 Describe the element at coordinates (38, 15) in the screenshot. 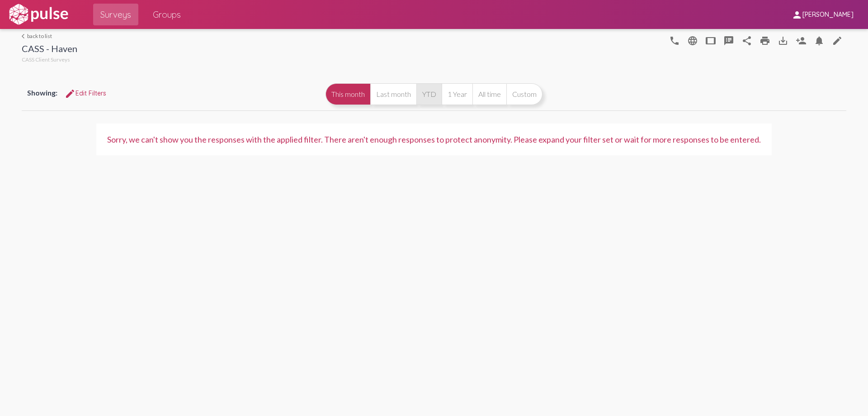

I see `img: white-logo.svg` at that location.